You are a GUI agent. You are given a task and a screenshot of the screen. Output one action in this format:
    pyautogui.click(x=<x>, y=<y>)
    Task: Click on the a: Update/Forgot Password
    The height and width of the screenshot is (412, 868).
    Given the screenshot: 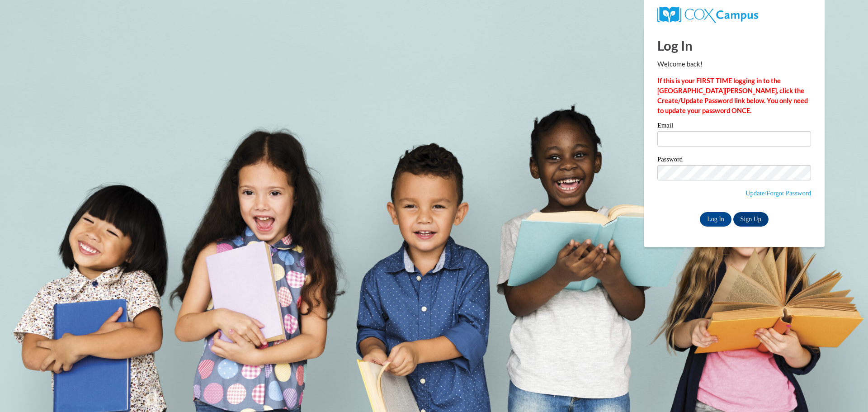 What is the action you would take?
    pyautogui.click(x=778, y=193)
    